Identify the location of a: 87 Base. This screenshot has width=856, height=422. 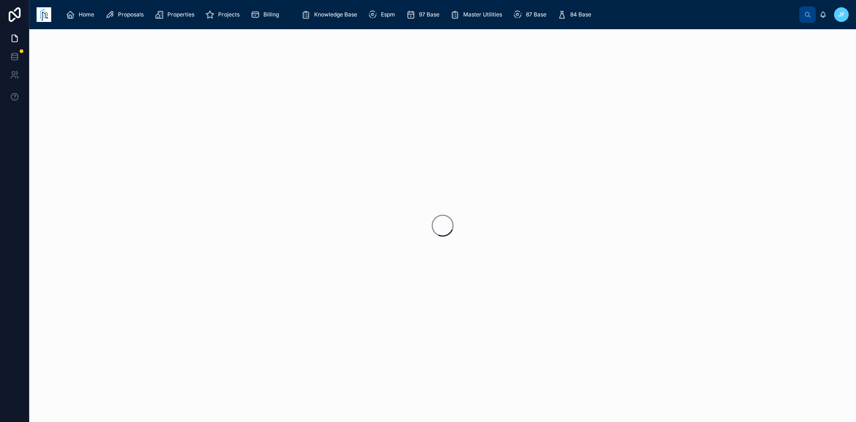
(531, 15).